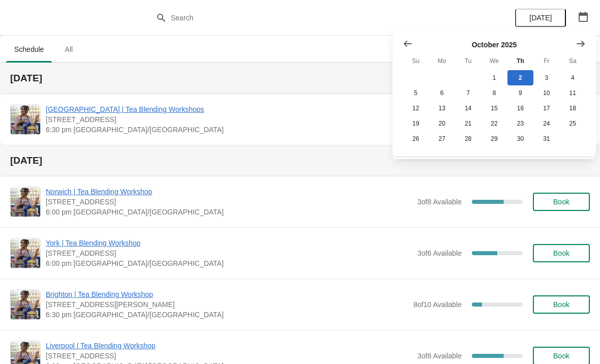 Image resolution: width=600 pixels, height=364 pixels. What do you see at coordinates (25, 201) in the screenshot?
I see `img: Norwich | Tea Blending Workshop | 9 Back Of The Inns, Norwich NR2 1PT, UK | 6:00 pm Europe/London` at bounding box center [25, 201].